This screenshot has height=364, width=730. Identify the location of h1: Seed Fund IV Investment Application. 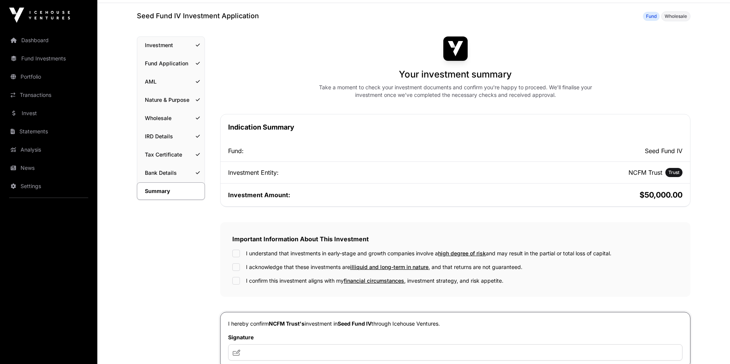
(198, 16).